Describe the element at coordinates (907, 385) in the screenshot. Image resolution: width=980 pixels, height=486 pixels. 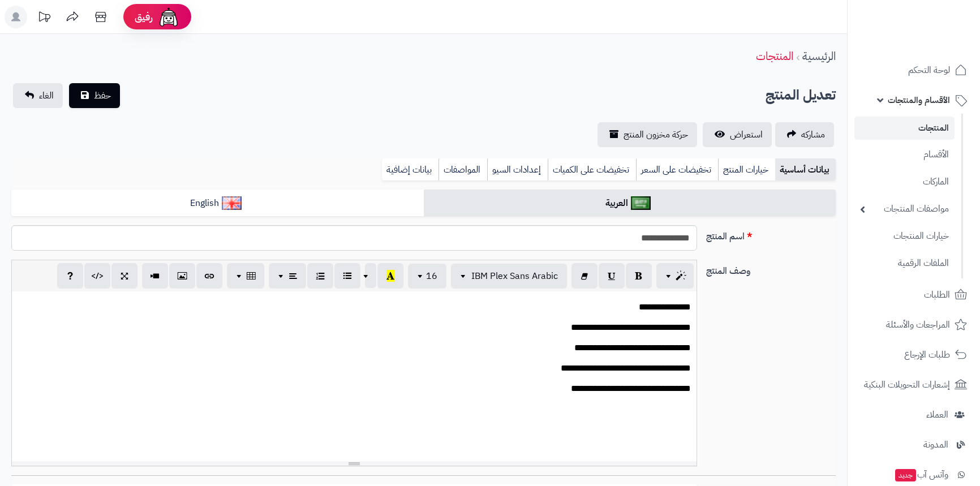
I see `span: إشعارات التحويلات البنكية` at that location.